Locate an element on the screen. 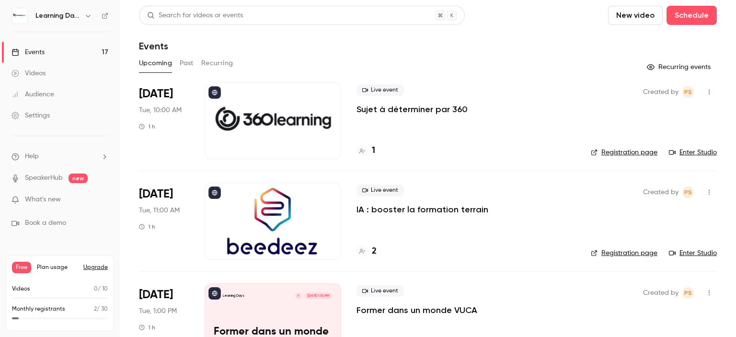 This screenshot has height=337, width=736. img: Learning Days is located at coordinates (20, 16).